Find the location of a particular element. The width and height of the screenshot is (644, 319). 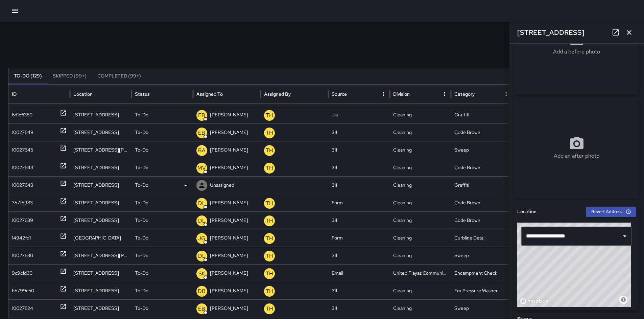

div: 1043 Minna Street is located at coordinates (101, 132).